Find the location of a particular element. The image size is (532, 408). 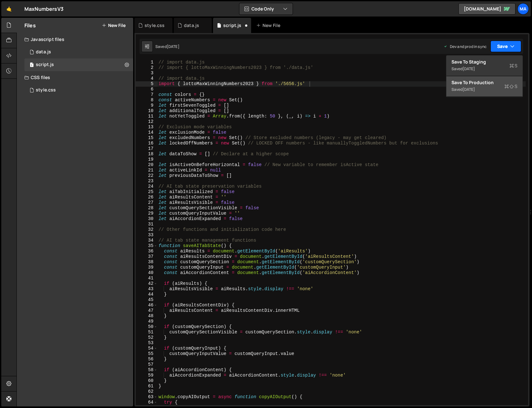

div: 3309/5656.js is located at coordinates (78, 52).